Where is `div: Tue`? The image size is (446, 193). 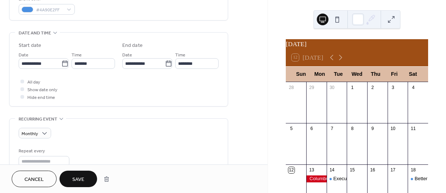
div: Tue is located at coordinates (338, 74).